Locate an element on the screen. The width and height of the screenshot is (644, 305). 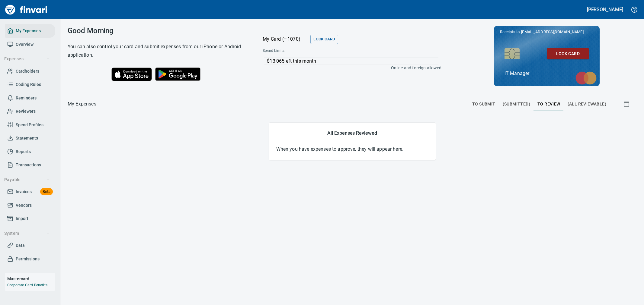
span: Vendors is located at coordinates (24, 205).